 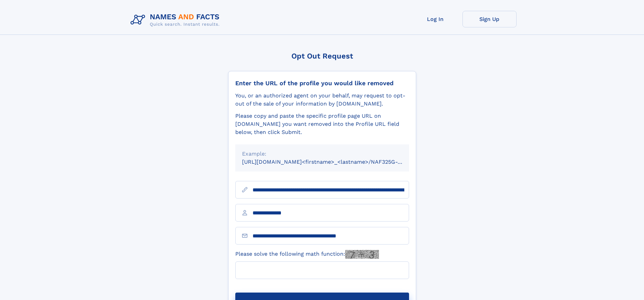 I want to click on div: You, or an authorized agent on your behalf, may request to opt-out of the sale of your informatio..., so click(x=322, y=100).